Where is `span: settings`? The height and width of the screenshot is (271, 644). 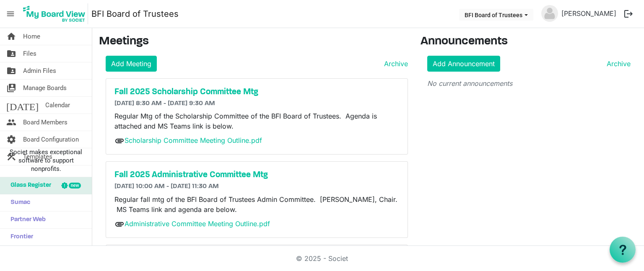 span: settings is located at coordinates (11, 140).